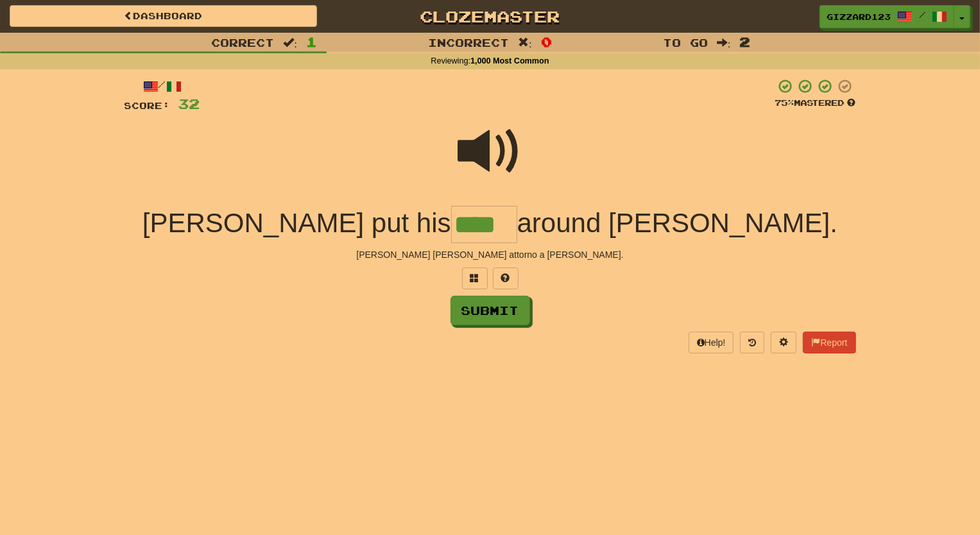 The width and height of the screenshot is (980, 535). Describe the element at coordinates (311, 41) in the screenshot. I see `span: 1` at that location.